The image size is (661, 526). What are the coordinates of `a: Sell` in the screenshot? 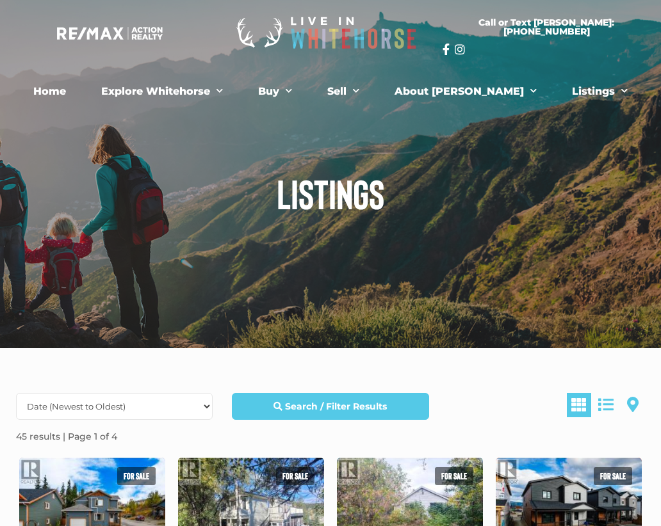 It's located at (343, 92).